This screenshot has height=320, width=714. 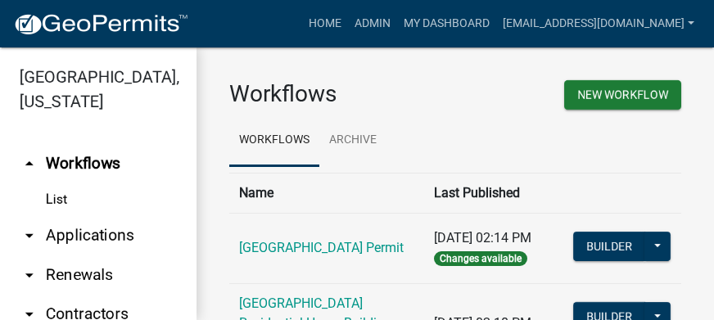 I want to click on span: Changes available, so click(x=480, y=259).